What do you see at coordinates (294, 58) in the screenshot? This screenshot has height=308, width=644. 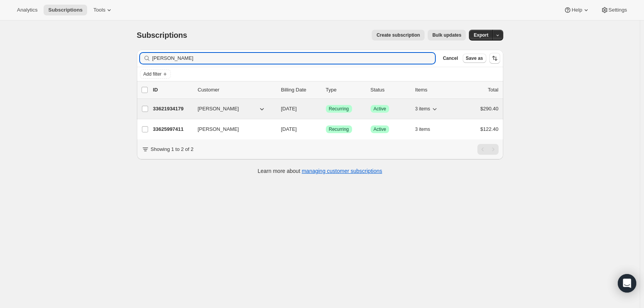 I see `input: Filter subscribers` at bounding box center [294, 58].